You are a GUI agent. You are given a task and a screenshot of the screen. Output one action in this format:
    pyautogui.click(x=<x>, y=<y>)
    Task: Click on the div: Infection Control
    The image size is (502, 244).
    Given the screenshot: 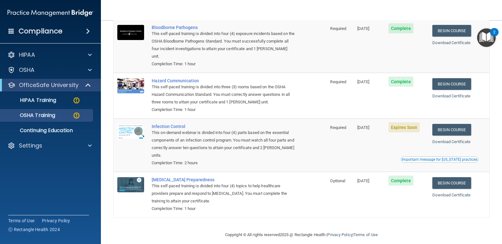 What is the action you would take?
    pyautogui.click(x=223, y=127)
    